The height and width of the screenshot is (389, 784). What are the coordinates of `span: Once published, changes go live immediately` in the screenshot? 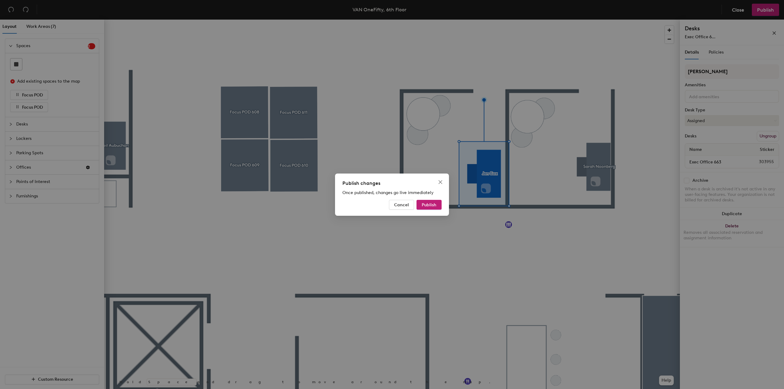 It's located at (388, 193).